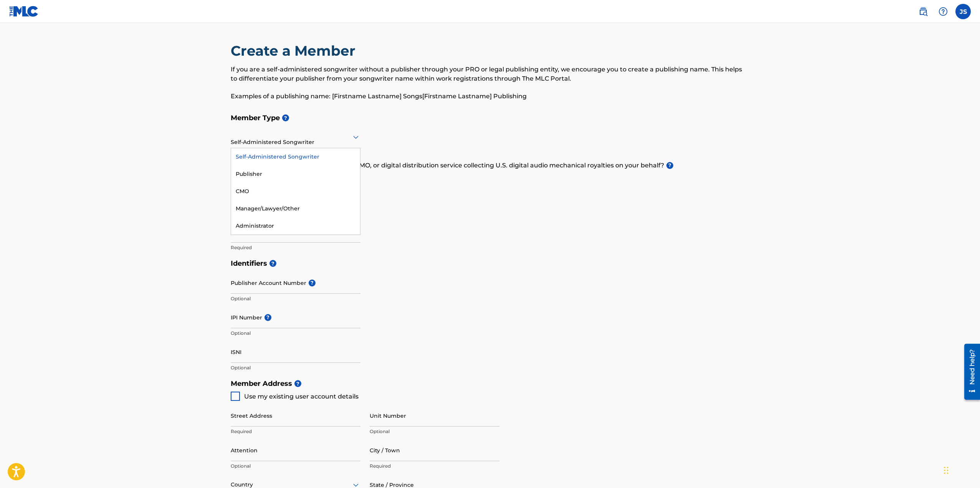 The height and width of the screenshot is (488, 980). What do you see at coordinates (14, 26) in the screenshot?
I see `div: Need help?` at bounding box center [14, 26].